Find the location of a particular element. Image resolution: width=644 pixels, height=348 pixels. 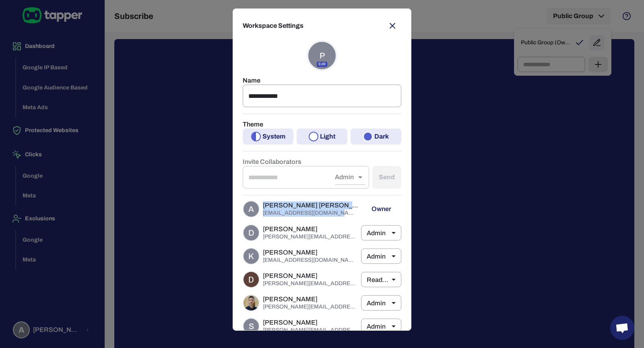

div: K is located at coordinates (251, 256).